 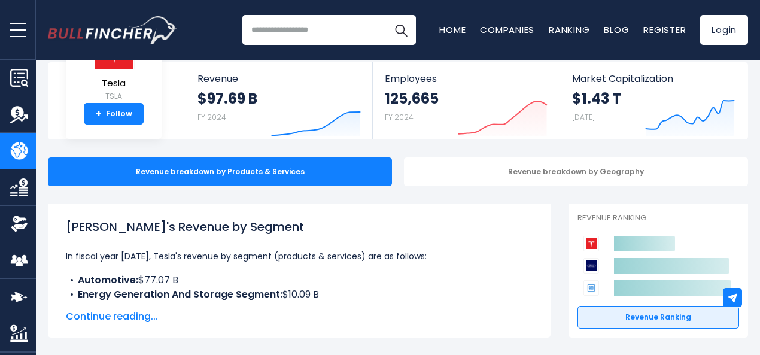 I want to click on img: Tesla competitors logo, so click(x=591, y=243).